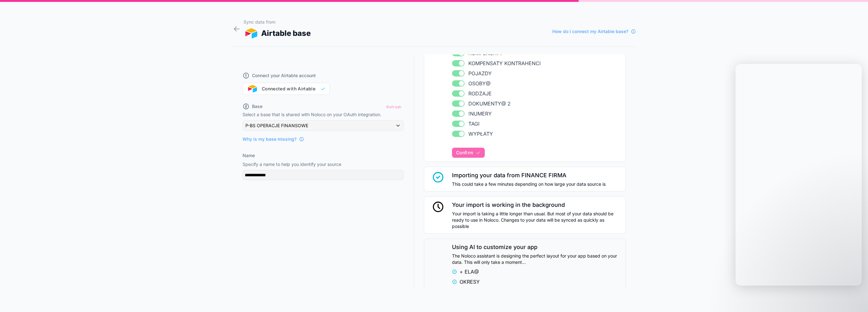  I want to click on span: POJAZDY, so click(480, 73).